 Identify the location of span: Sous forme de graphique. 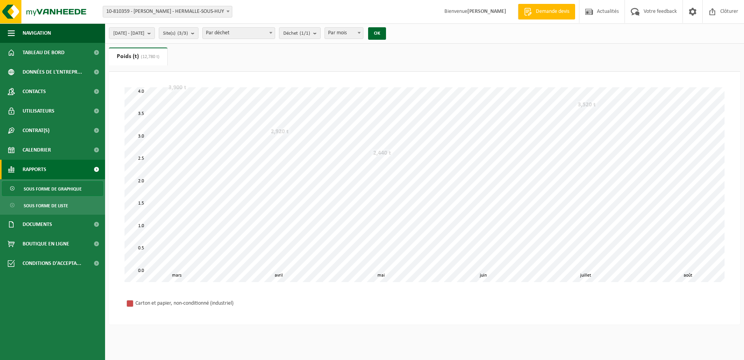
(53, 189).